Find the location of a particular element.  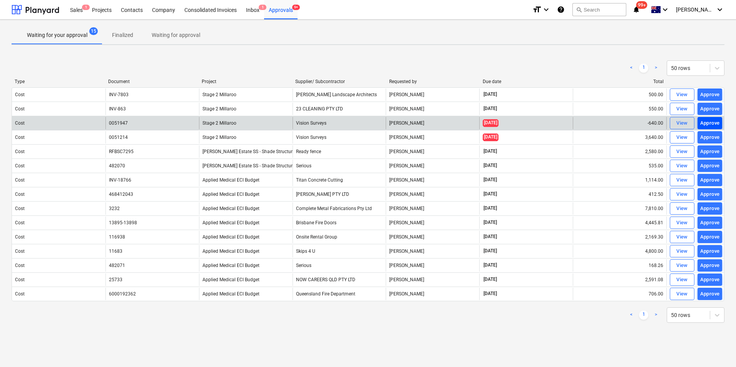

a: Next page is located at coordinates (656, 315).